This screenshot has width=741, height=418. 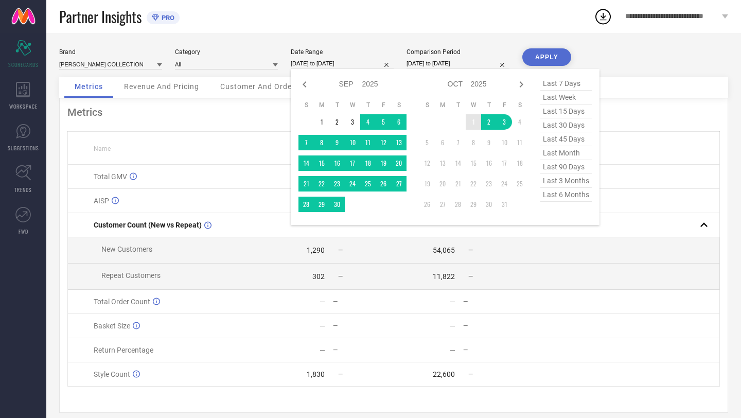 What do you see at coordinates (111, 52) in the screenshot?
I see `div: Brand` at bounding box center [111, 52].